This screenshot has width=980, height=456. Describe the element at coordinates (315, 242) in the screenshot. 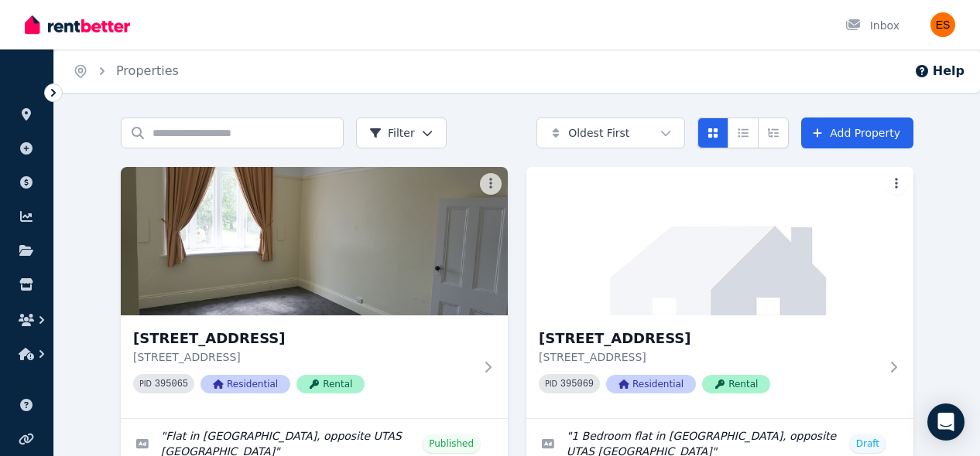

I see `img: Unit 2/55 Invermay Rd, Invermay` at that location.